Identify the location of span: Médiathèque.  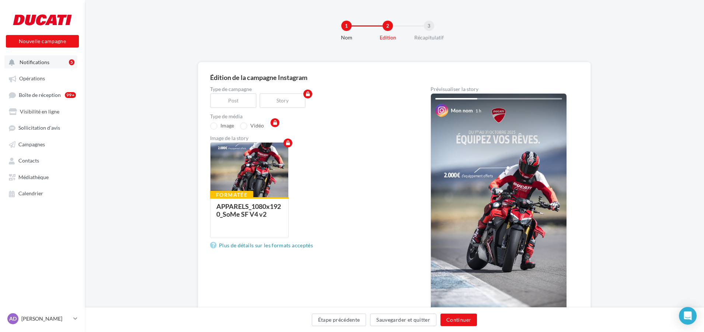
(34, 177).